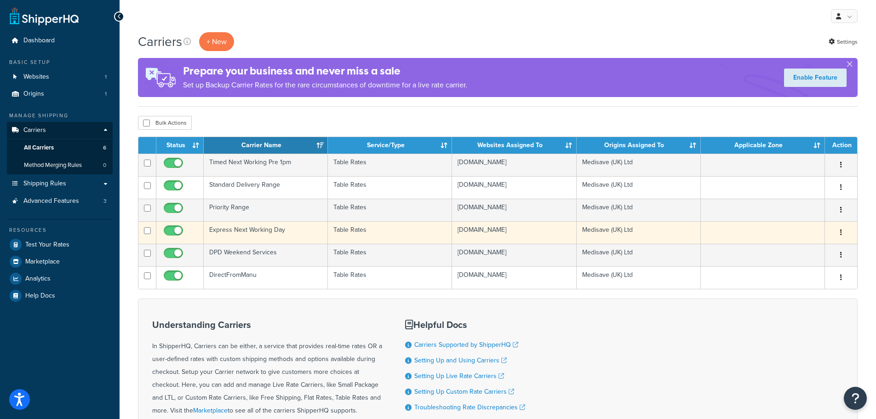  What do you see at coordinates (60, 62) in the screenshot?
I see `div: Basic Setup` at bounding box center [60, 62].